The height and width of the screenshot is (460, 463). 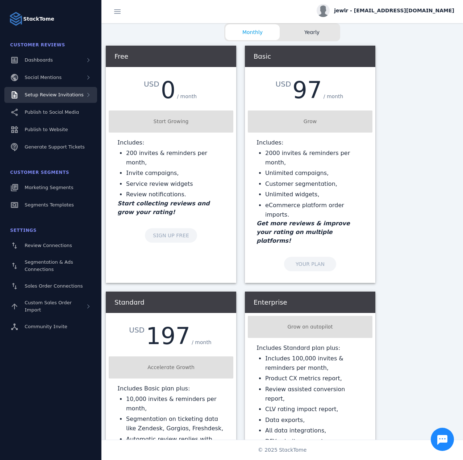 I want to click on a: Community Invite, so click(x=51, y=327).